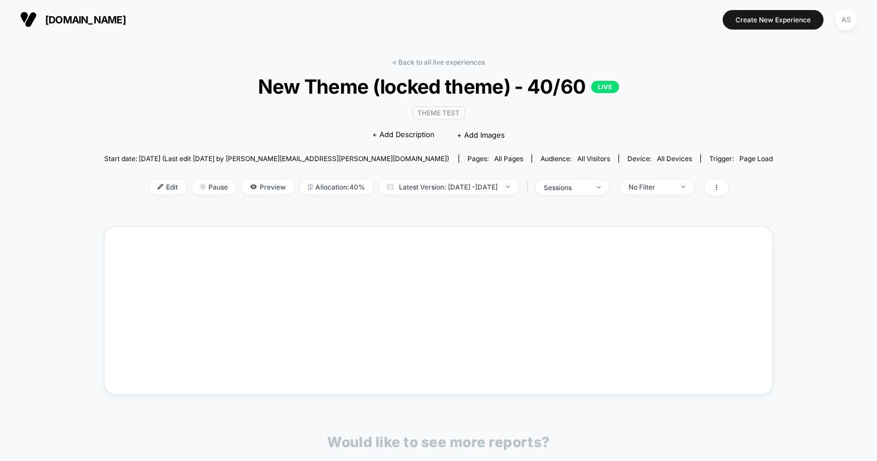 This screenshot has height=461, width=877. Describe the element at coordinates (268, 187) in the screenshot. I see `span: Preview` at that location.